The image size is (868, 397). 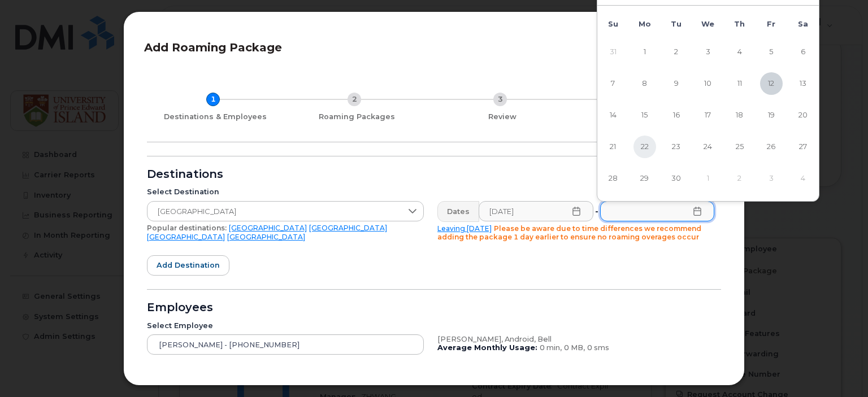 I want to click on td: 28, so click(x=614, y=178).